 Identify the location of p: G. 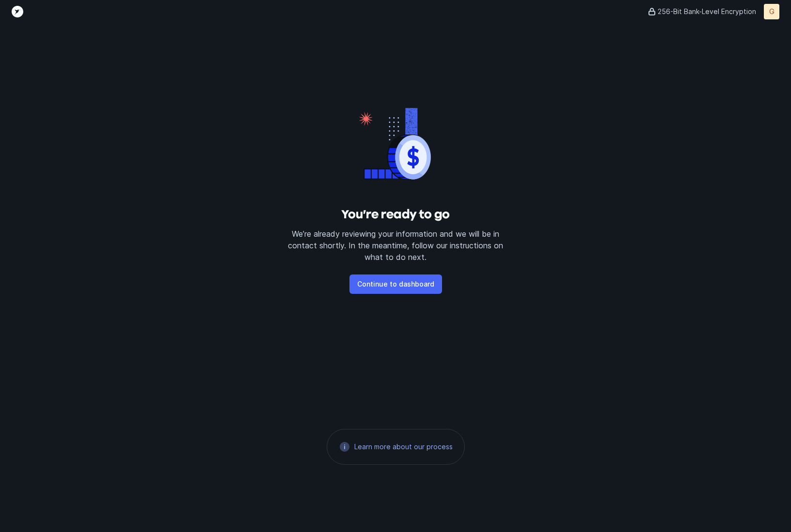
(771, 11).